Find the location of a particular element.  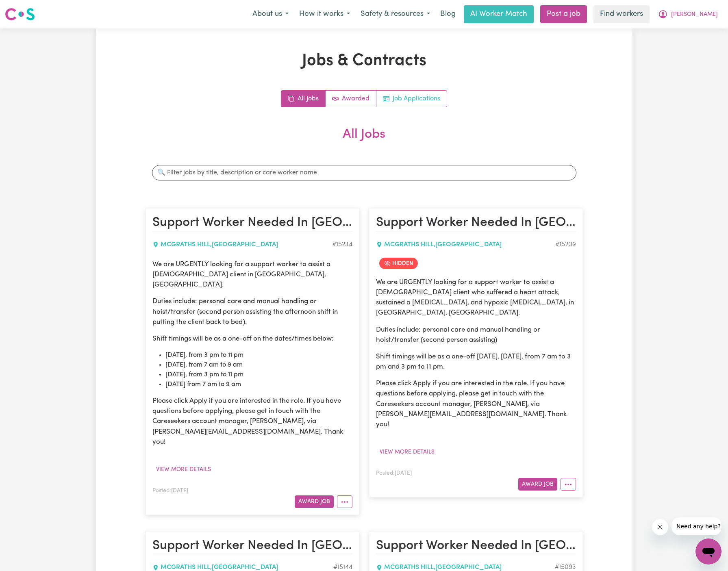

div: Job ID #15234 is located at coordinates (342, 245).